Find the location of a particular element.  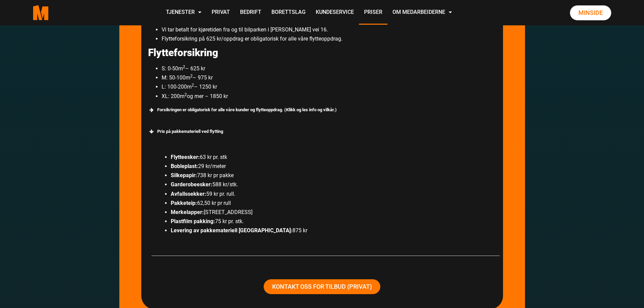

a: Bedrift is located at coordinates (250, 13).